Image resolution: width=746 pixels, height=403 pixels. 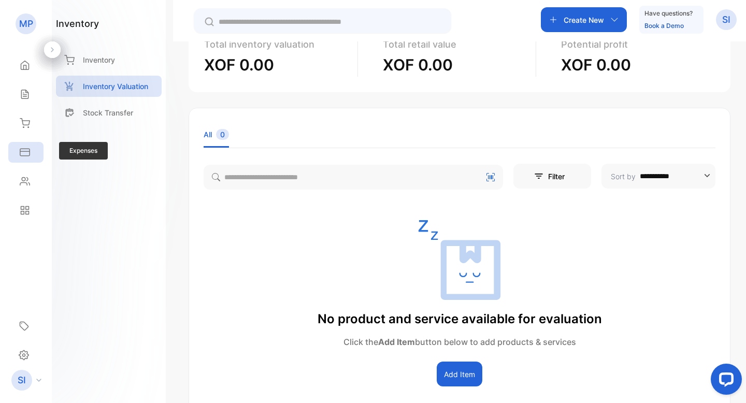 What do you see at coordinates (584, 20) in the screenshot?
I see `button: Create New` at bounding box center [584, 20].